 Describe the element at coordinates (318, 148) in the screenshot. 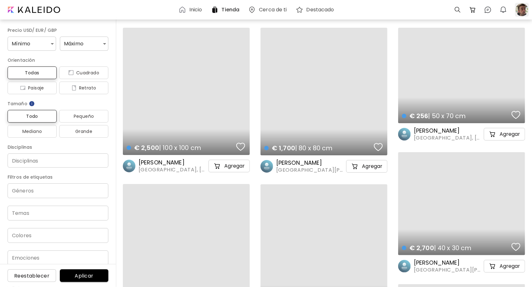

I see `h4: | 80 x 80 cm` at that location.